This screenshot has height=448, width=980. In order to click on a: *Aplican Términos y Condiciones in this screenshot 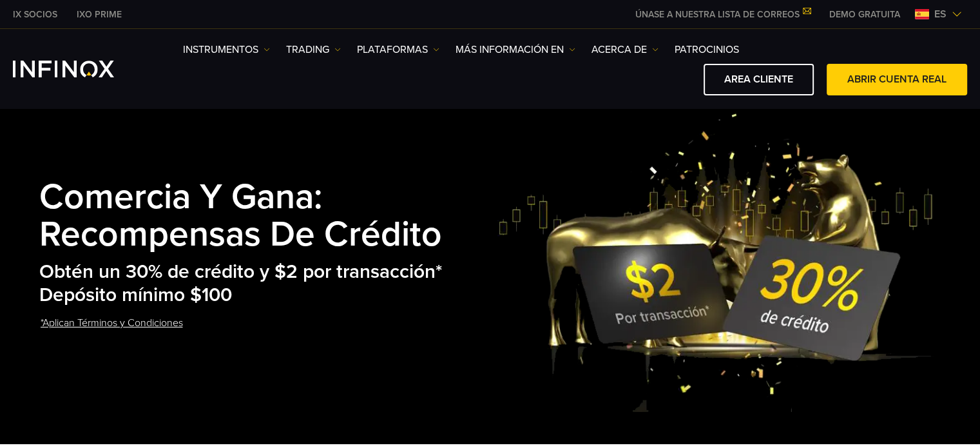, I will do `click(112, 323)`.